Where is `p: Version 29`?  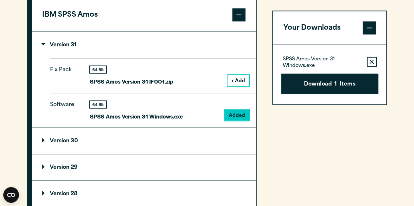 p: Version 29 is located at coordinates (60, 168).